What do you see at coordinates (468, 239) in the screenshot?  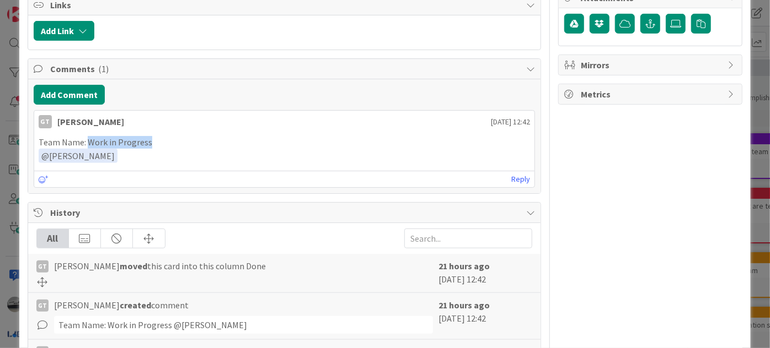 I see `input: Search...` at bounding box center [468, 239].